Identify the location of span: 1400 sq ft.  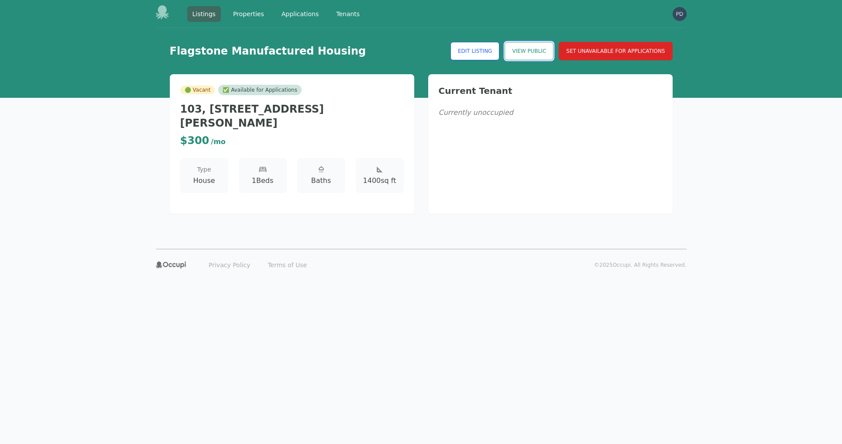
(380, 181).